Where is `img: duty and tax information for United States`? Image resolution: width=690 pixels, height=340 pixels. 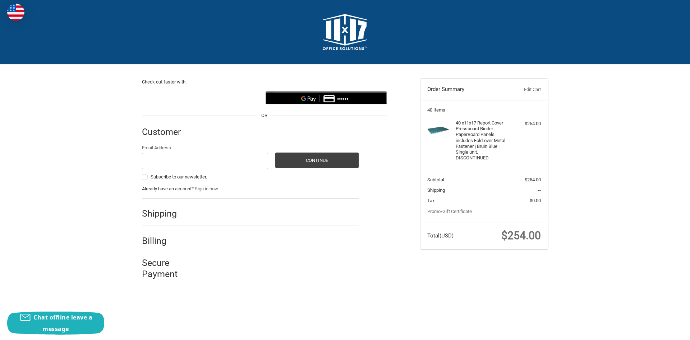
img: duty and tax information for United States is located at coordinates (16, 12).